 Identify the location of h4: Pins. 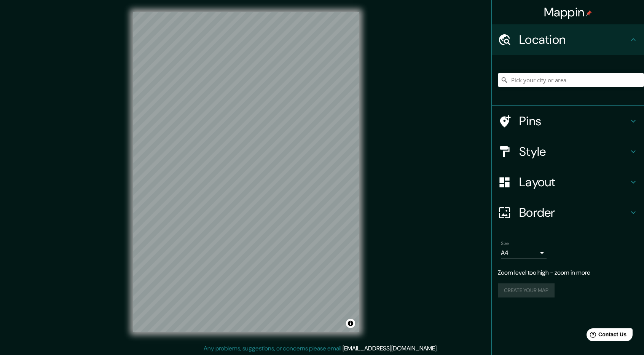
(574, 121).